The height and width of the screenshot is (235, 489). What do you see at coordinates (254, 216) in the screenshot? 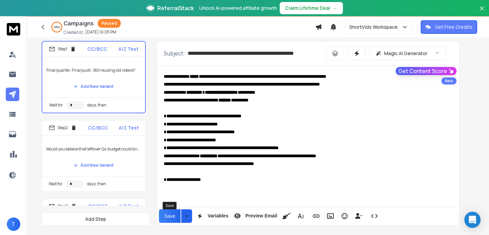
I see `button: Preview Email` at bounding box center [254, 216].